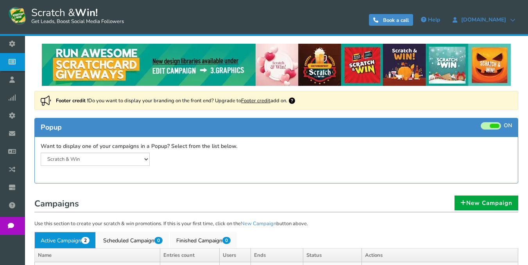  Describe the element at coordinates (203, 240) in the screenshot. I see `a: Finished Campaign` at that location.